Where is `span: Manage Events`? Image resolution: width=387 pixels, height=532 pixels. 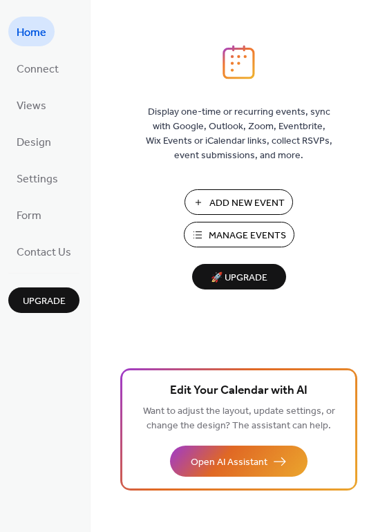 span: Manage Events is located at coordinates (247, 235).